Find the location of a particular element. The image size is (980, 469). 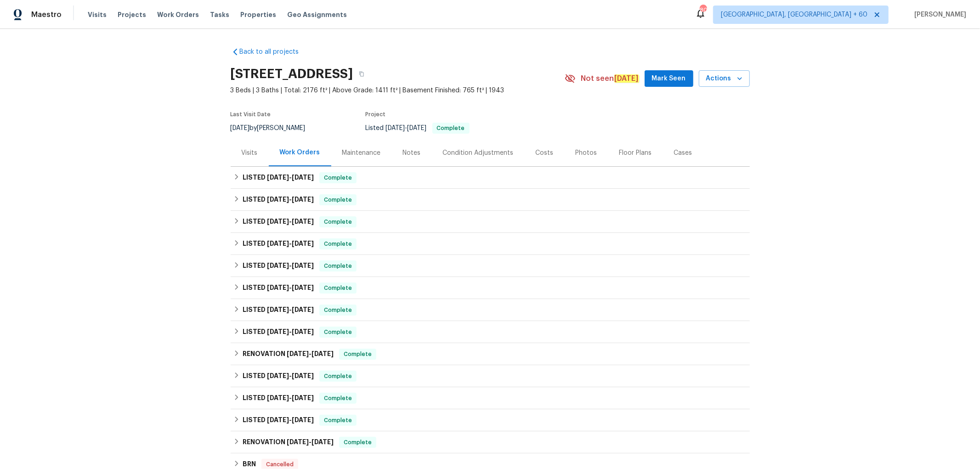

div: Visits is located at coordinates (250, 153).